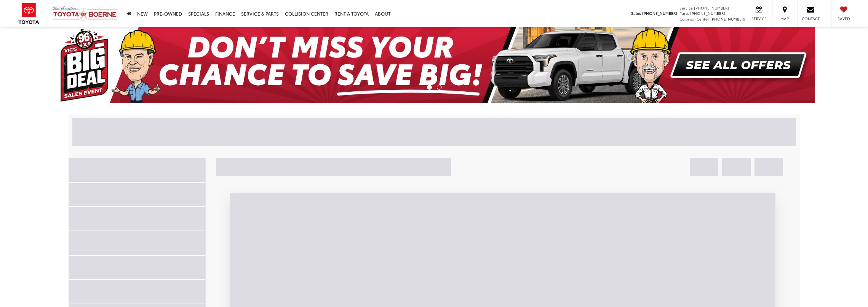 The width and height of the screenshot is (868, 307). I want to click on span: Saved, so click(844, 19).